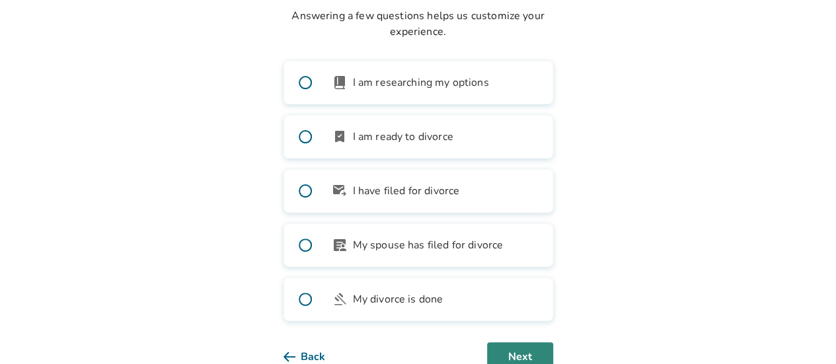  I want to click on span: outgoing_mail, so click(340, 191).